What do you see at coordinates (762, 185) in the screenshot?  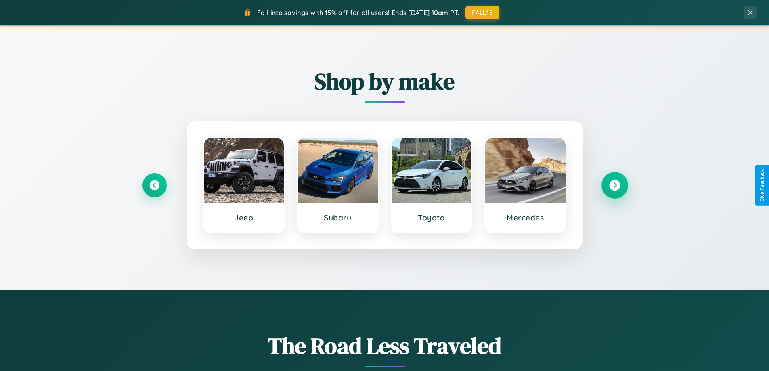 I see `div: Give Feedback` at bounding box center [762, 185].